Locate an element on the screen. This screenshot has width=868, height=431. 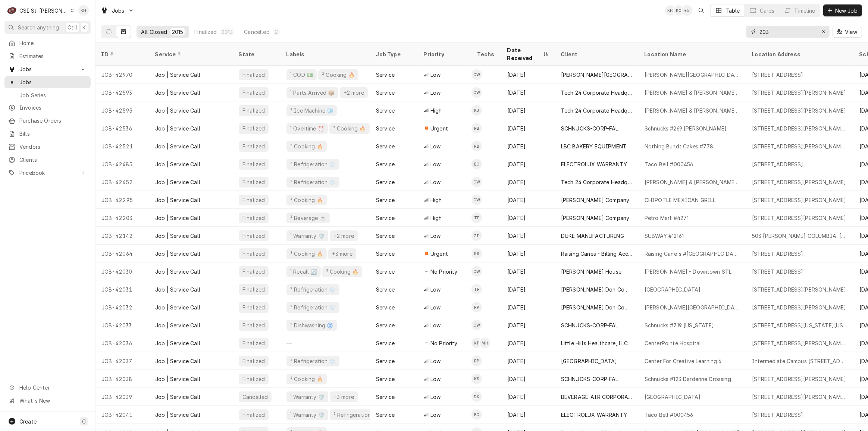
div: CSI St. Louis's Avatar is located at coordinates (12, 11).